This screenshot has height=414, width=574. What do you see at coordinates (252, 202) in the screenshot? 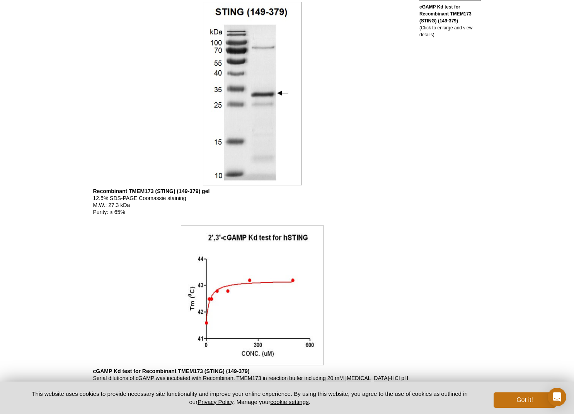
I see `p: 12.5% SDS-PAGE Coomassie staining M.W.: 27.3 kDa Purity: ≥ 65%` at bounding box center [252, 202].